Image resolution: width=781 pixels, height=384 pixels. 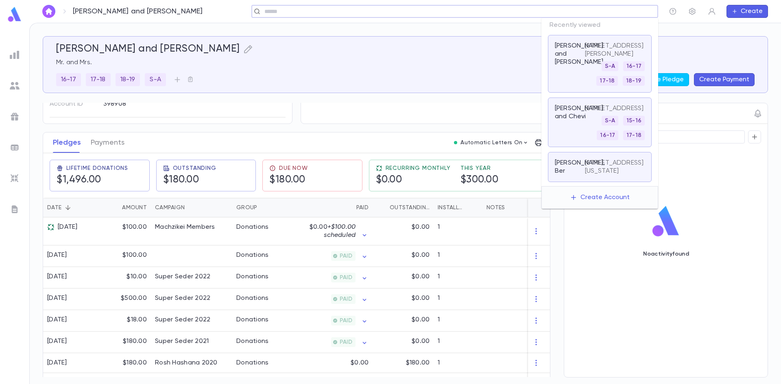 I want to click on button: Create Payment, so click(x=724, y=80).